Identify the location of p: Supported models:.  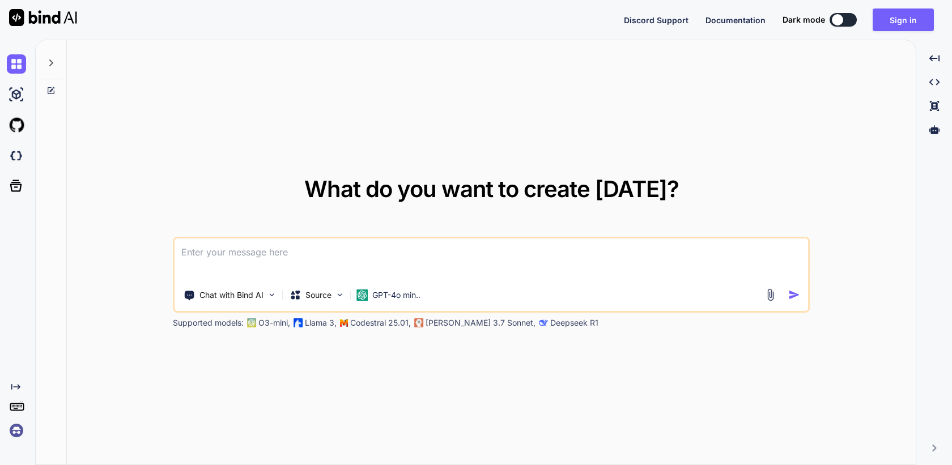
(208, 323).